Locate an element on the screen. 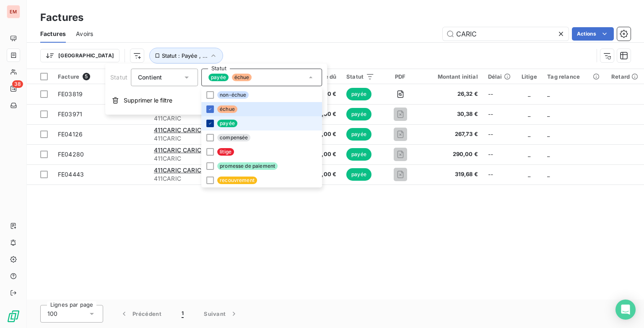 This screenshot has height=328, width=644. span: Avoirs is located at coordinates (84, 34).